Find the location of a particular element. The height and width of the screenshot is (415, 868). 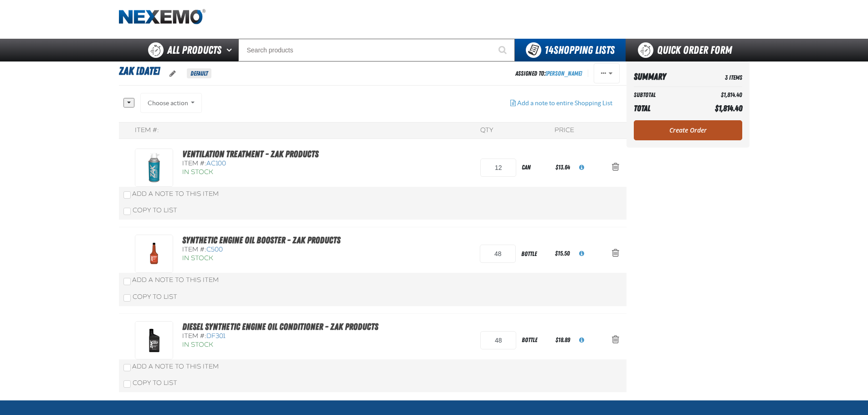

div: Assigned To: is located at coordinates (548, 73).